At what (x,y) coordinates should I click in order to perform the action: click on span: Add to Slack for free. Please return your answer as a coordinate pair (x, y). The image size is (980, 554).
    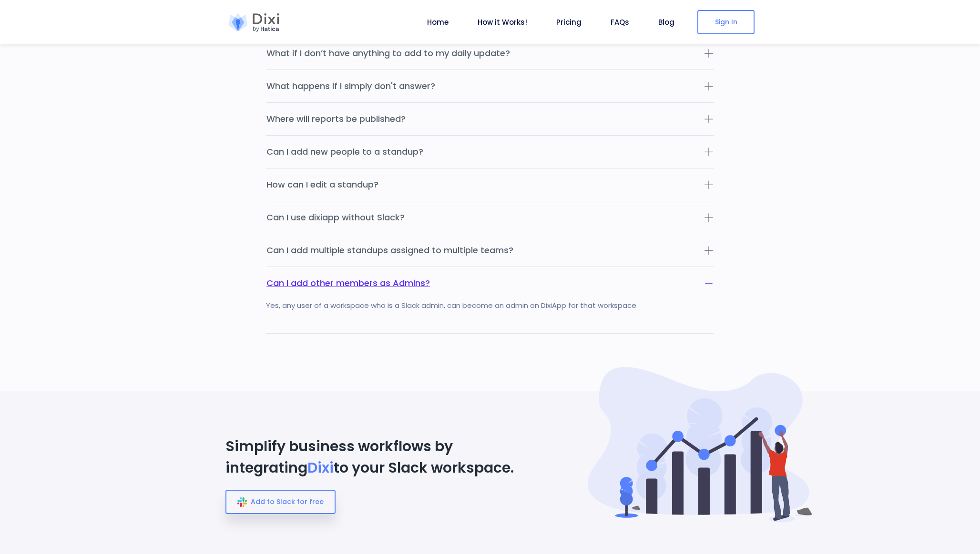
    Looking at the image, I should click on (287, 502).